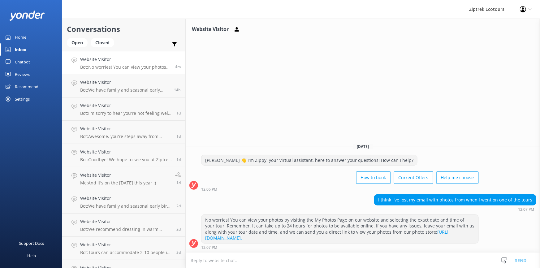 Image resolution: width=540 pixels, height=268 pixels. What do you see at coordinates (124, 202) in the screenshot?
I see `a: Website VisitorBot:We have family and seasonal early bird discounts available! These offers can c...` at bounding box center [124, 202].